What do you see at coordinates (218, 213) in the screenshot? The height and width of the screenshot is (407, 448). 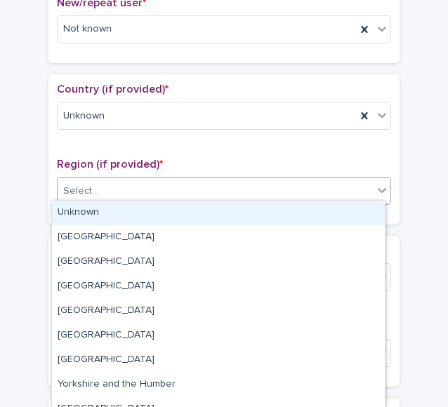 I see `div: Unknown` at bounding box center [218, 213].